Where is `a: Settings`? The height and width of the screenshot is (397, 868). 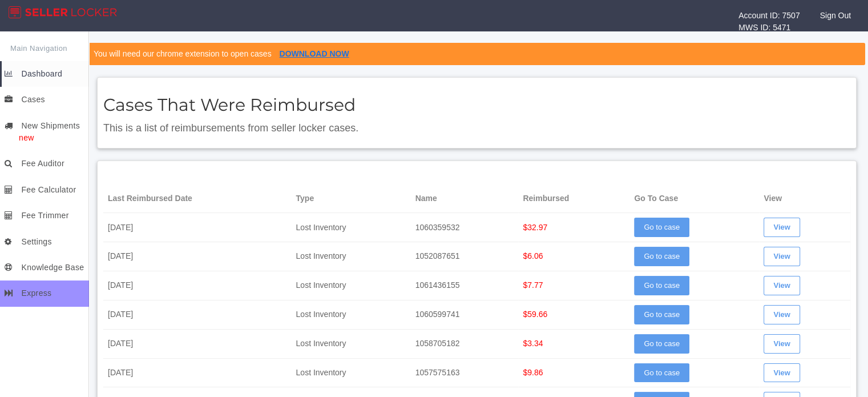
a: Settings is located at coordinates (45, 242).